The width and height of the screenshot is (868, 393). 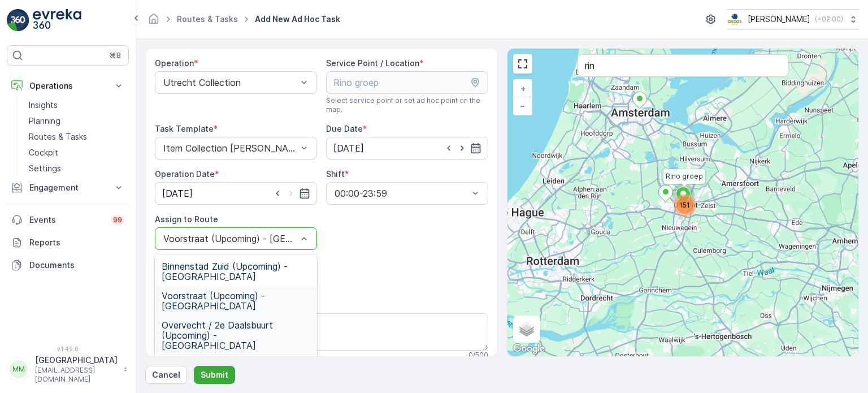 What do you see at coordinates (527, 329) in the screenshot?
I see `a: Layers` at bounding box center [527, 329].